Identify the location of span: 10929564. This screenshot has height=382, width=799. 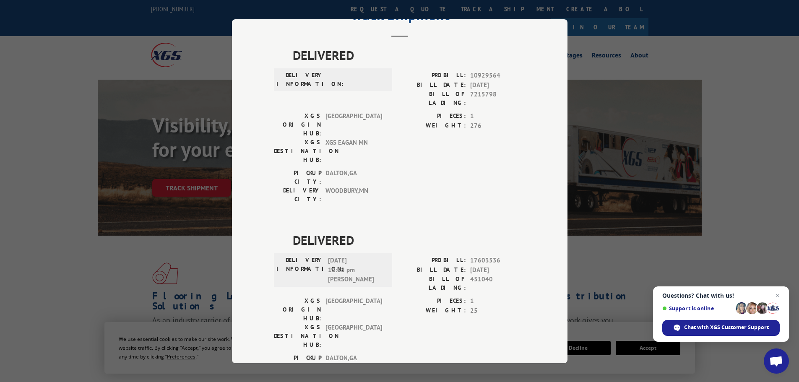
(498, 75).